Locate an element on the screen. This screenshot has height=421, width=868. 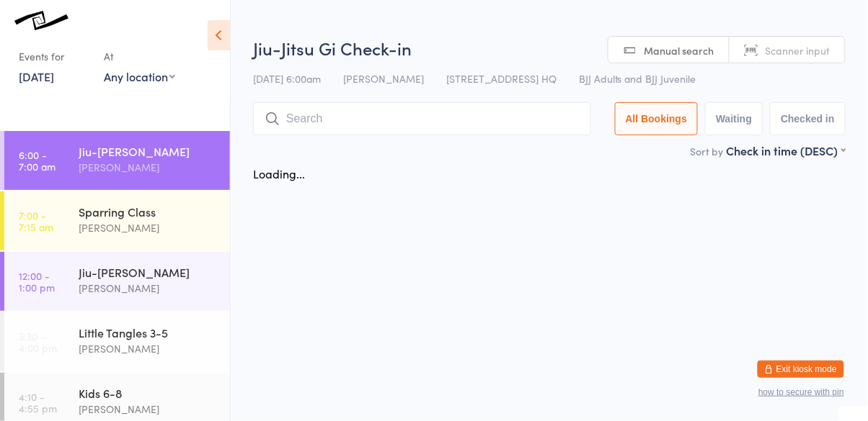
span: Manual search is located at coordinates (679, 50).